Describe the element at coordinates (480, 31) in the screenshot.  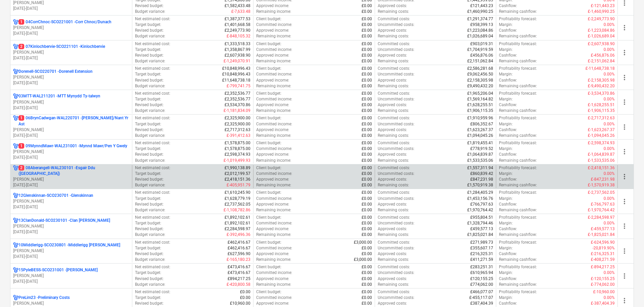
I see `p: £1,223,084.86` at that location.